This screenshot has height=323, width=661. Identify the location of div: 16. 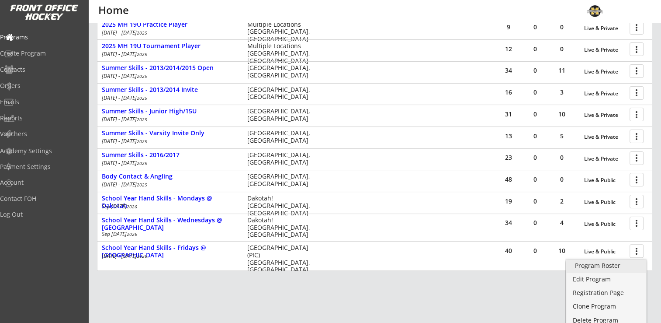
(509, 92).